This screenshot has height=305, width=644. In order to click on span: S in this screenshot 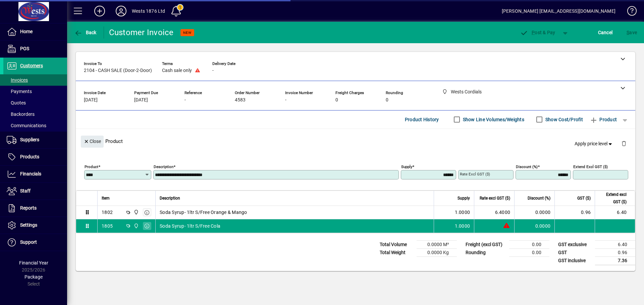, I will do `click(628, 33)`.